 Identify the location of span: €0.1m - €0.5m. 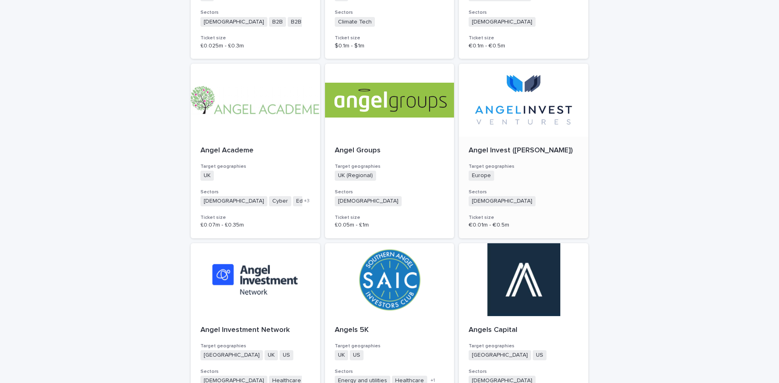
(487, 46).